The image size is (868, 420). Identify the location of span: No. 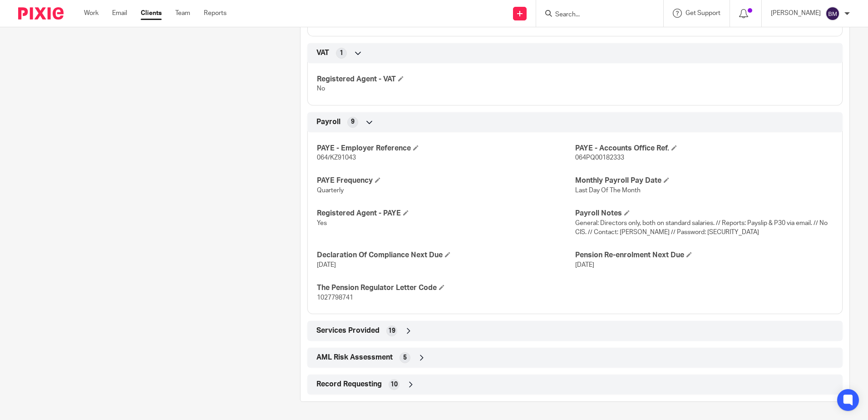
(321, 88).